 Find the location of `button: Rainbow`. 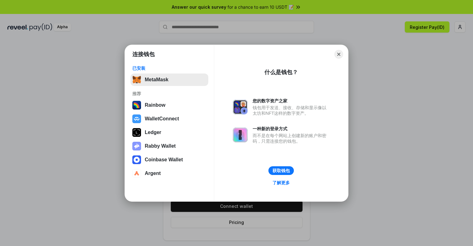

button: Rainbow is located at coordinates (169, 105).